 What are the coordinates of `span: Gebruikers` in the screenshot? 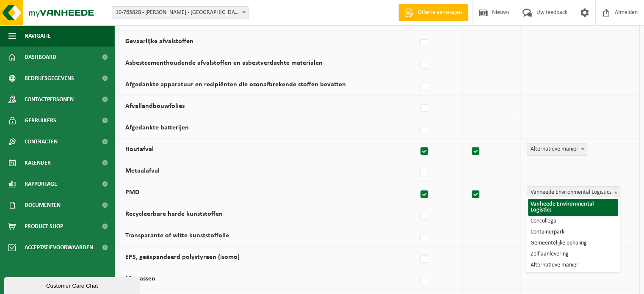 It's located at (40, 121).